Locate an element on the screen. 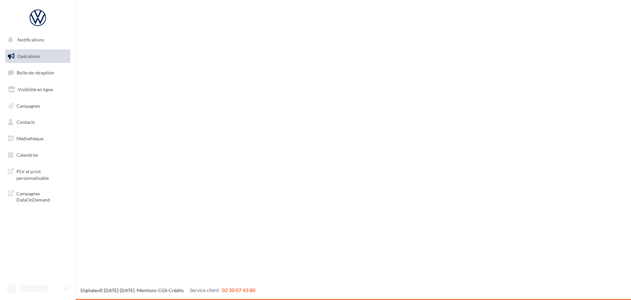 The image size is (631, 300). a: Opérations is located at coordinates (38, 56).